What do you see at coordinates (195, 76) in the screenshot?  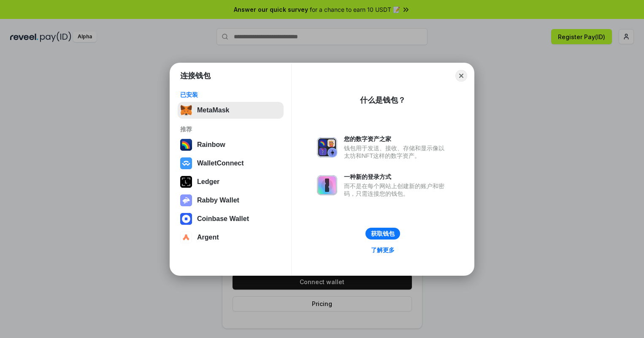 I see `h1: 连接钱包` at bounding box center [195, 76].